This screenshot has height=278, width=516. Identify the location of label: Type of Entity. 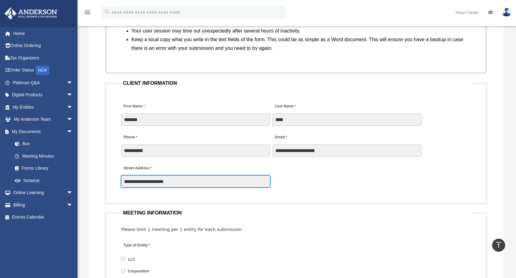
(151, 246).